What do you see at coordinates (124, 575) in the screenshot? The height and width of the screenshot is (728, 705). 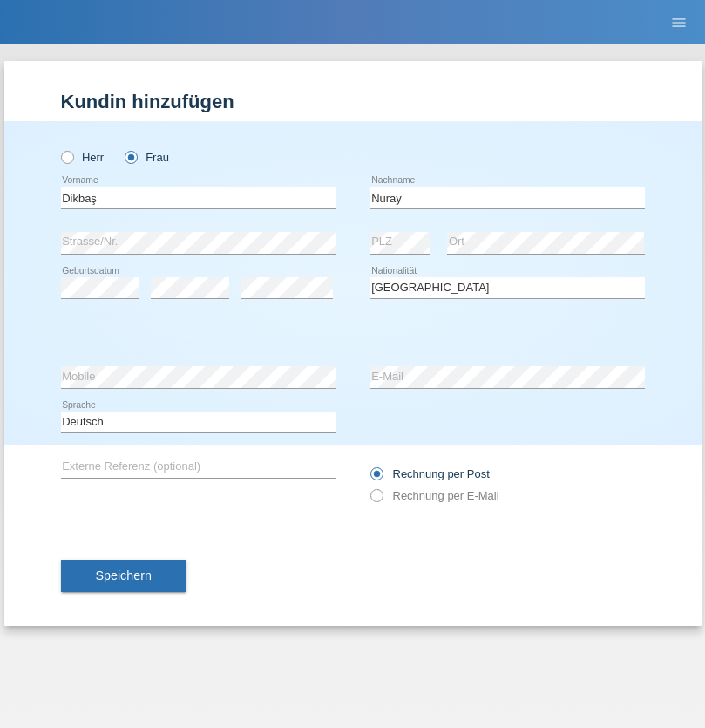 I see `span: Speichern` at bounding box center [124, 575].